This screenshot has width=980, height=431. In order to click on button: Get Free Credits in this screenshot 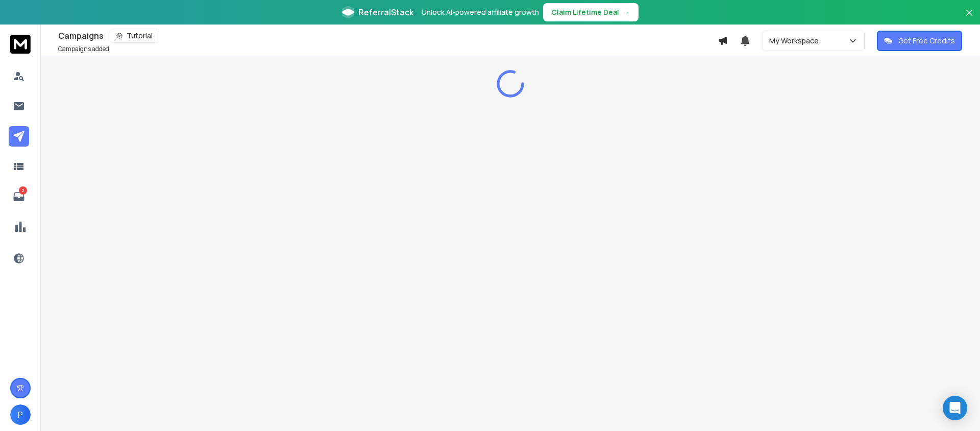, I will do `click(920, 41)`.